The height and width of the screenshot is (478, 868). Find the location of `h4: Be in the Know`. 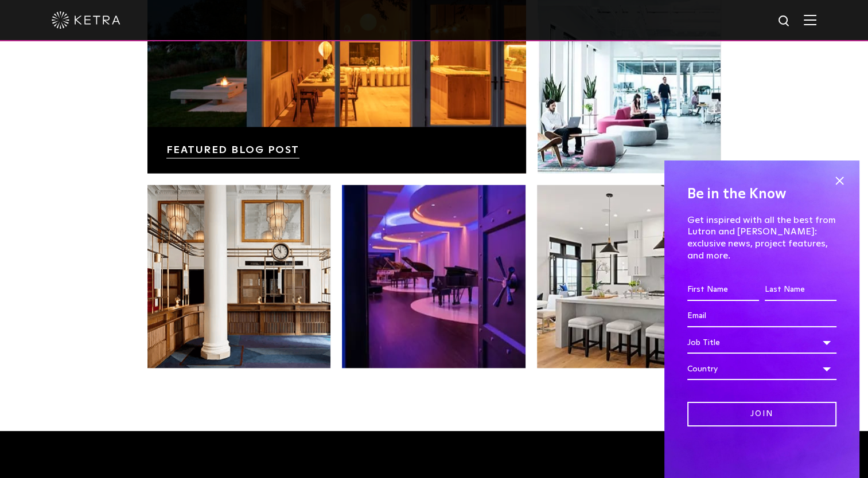

h4: Be in the Know is located at coordinates (762, 194).